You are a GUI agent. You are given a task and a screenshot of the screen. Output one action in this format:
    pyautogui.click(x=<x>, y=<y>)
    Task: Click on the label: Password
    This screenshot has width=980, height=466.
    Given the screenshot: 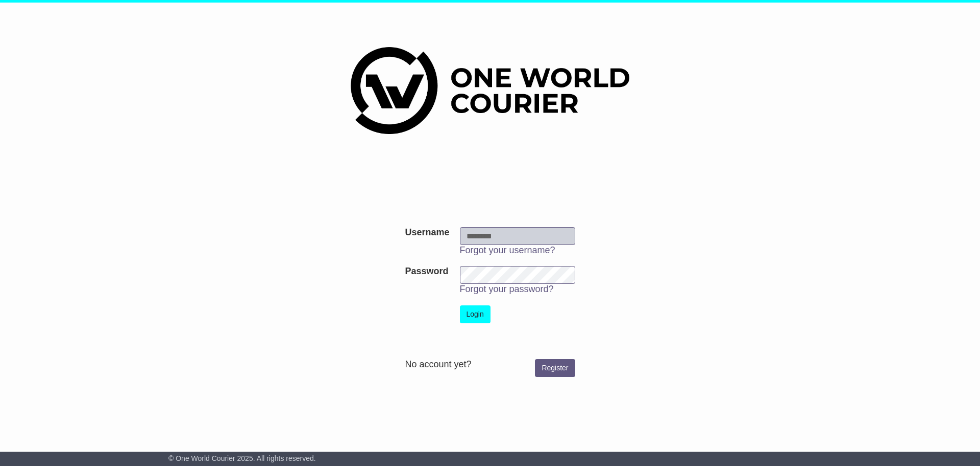 What is the action you would take?
    pyautogui.click(x=427, y=271)
    